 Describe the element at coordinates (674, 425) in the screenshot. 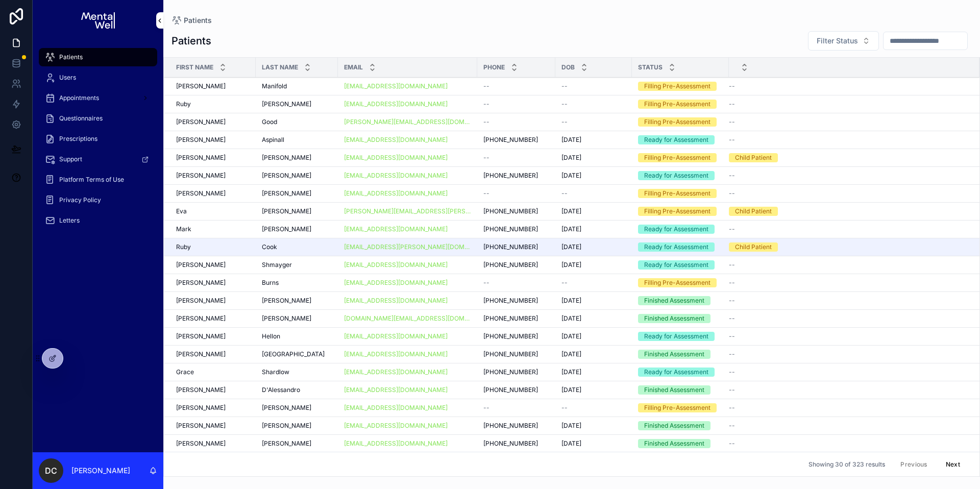

I see `div: Finished Assessment` at that location.